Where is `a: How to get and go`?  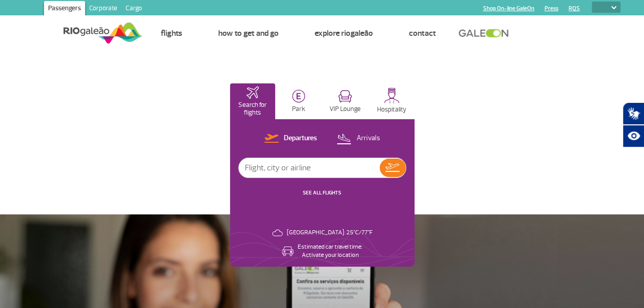 a: How to get and go is located at coordinates (248, 33).